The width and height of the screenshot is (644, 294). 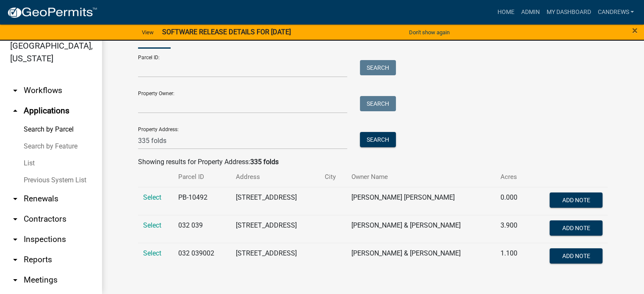 What do you see at coordinates (264, 162) in the screenshot?
I see `strong: 335 folds` at bounding box center [264, 162].